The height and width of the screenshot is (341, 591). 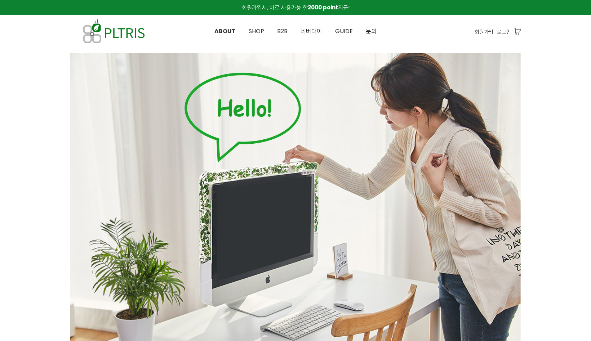 What do you see at coordinates (344, 31) in the screenshot?
I see `span: GUIDE` at bounding box center [344, 31].